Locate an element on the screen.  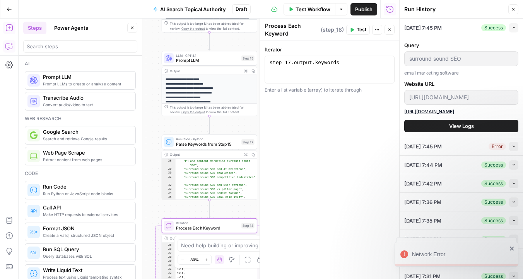
label: Iterator is located at coordinates (330, 50).